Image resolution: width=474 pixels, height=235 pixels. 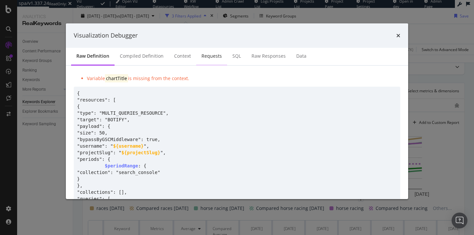 I want to click on mark: chartTitle, so click(x=117, y=78).